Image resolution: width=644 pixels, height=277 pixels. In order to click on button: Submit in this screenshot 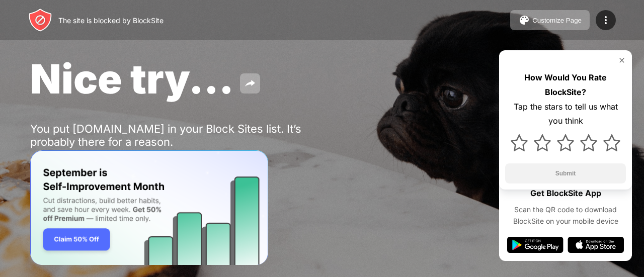, I will do `click(565, 174)`.